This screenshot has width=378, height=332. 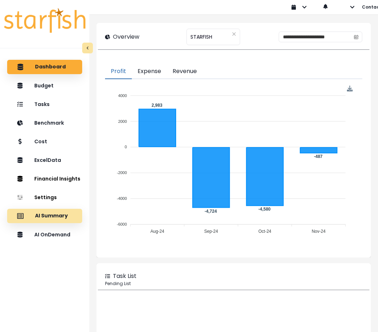 What do you see at coordinates (49, 123) in the screenshot?
I see `p: Benchmark` at bounding box center [49, 123].